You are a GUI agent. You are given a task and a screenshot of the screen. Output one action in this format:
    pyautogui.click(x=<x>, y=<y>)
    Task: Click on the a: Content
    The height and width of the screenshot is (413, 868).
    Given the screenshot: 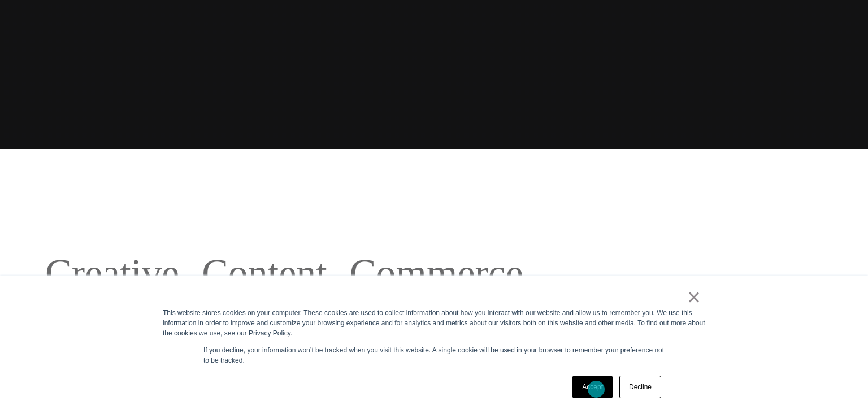 What is the action you would take?
    pyautogui.click(x=265, y=273)
    